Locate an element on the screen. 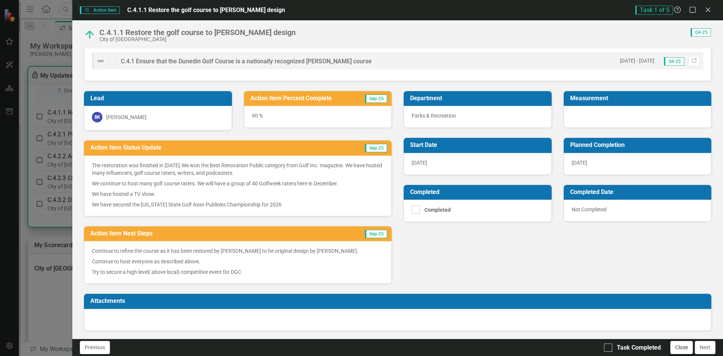 The image size is (723, 356). img: Not Defined is located at coordinates (101, 61).